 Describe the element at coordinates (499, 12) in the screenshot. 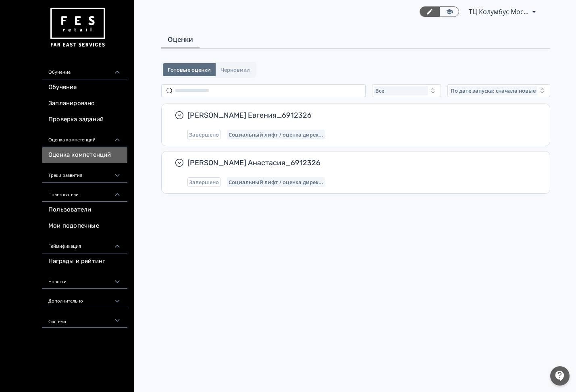

I see `span: ТЦ Колумбус Москва RE 6912326` at that location.